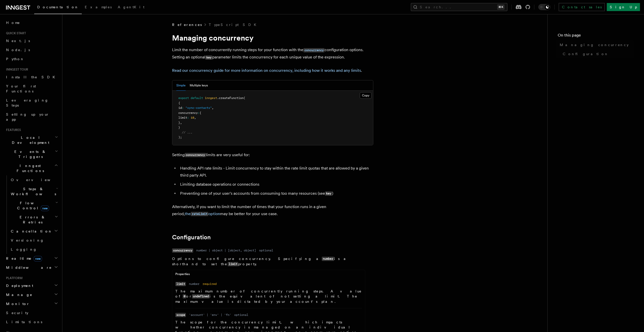 Image resolution: width=644 pixels, height=332 pixels. Describe the element at coordinates (18, 41) in the screenshot. I see `span: Next.js` at that location.